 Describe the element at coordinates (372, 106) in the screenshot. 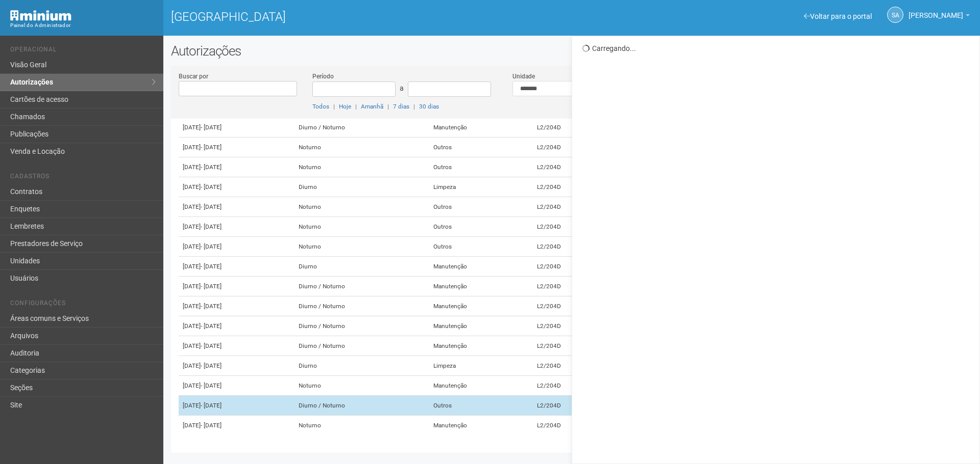

I see `a: Amanhã` at that location.